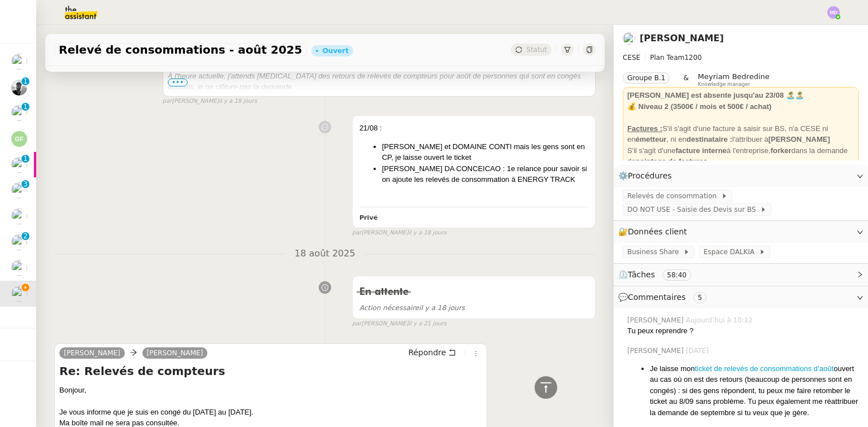 Image resolution: width=868 pixels, height=427 pixels. I want to click on h4: Re: Relevés de compteurs, so click(271, 371).